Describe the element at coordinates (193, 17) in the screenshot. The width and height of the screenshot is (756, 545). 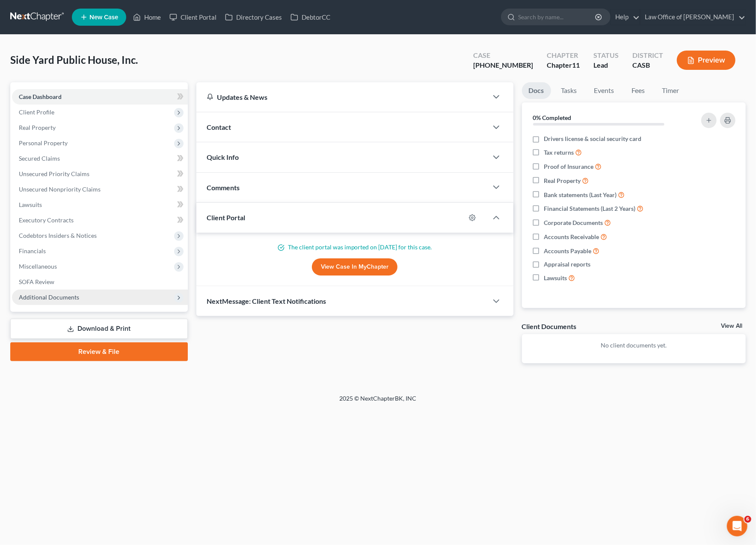
I see `a: Client Portal` at that location.